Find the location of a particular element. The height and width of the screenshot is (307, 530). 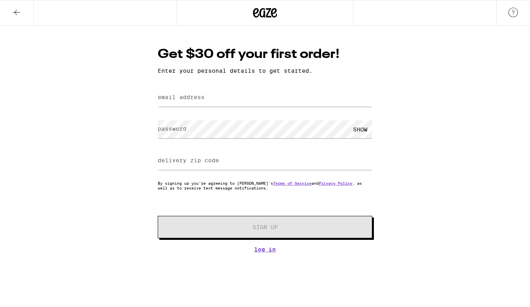

input: email address is located at coordinates (265, 98).